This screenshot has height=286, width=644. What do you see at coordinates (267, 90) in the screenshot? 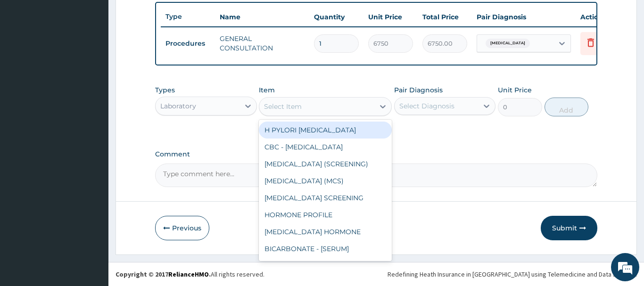
I see `label: Item` at bounding box center [267, 90].